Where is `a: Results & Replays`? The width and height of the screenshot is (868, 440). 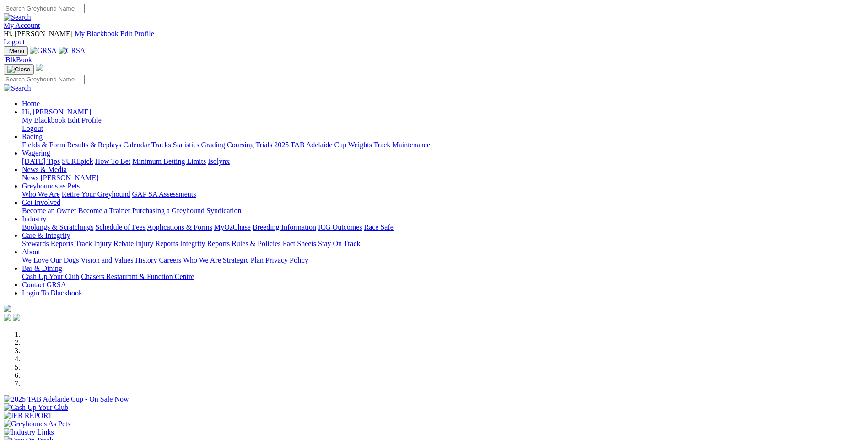
a: Results & Replays is located at coordinates (94, 144).